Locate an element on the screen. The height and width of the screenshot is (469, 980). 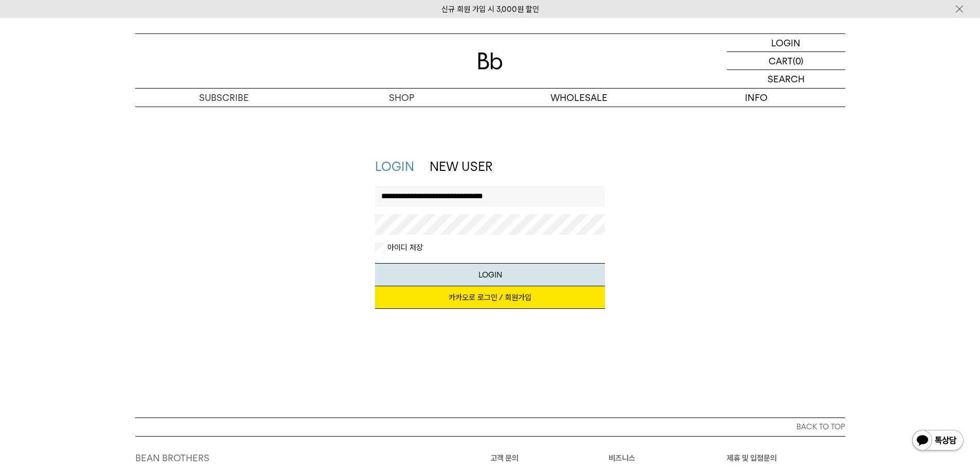
a: SHOP is located at coordinates (401, 97).